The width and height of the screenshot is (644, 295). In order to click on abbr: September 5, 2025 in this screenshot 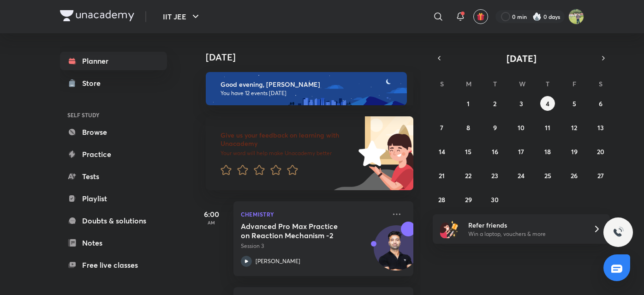, I will do `click(574, 103)`.